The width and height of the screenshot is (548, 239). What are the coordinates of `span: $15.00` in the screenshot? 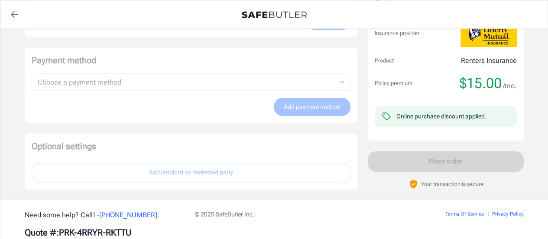 It's located at (481, 83).